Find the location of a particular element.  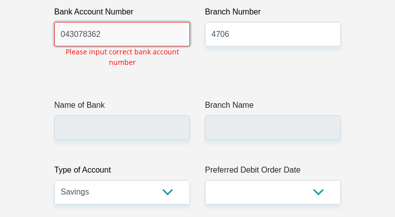

label: Type of Account is located at coordinates (122, 172).